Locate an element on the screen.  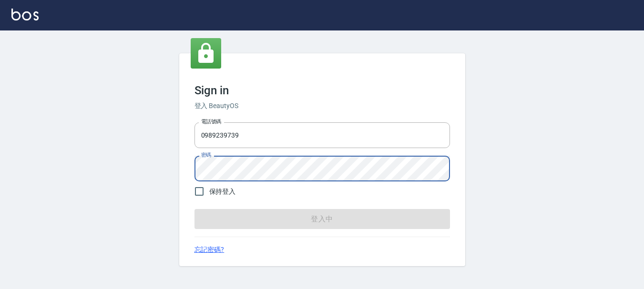
label: 密碼 is located at coordinates (206, 155).